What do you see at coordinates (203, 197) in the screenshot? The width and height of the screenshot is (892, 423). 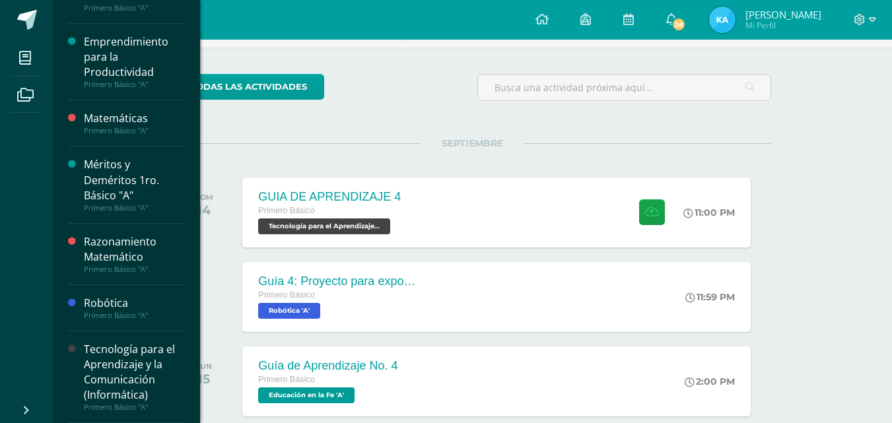 I see `div: DOM` at bounding box center [203, 197].